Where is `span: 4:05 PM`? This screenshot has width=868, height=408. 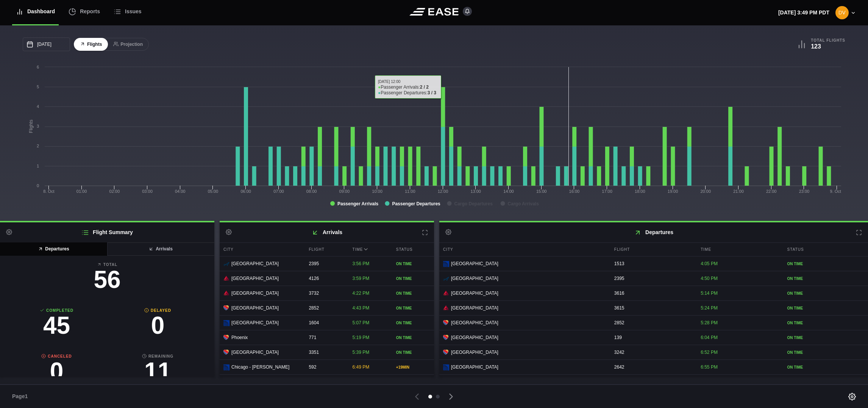 span: 4:05 PM is located at coordinates (709, 264).